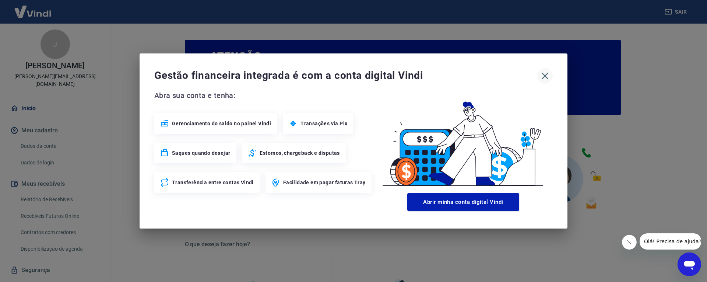  I want to click on button: Abrir minha conta digital Vindi, so click(463, 202).